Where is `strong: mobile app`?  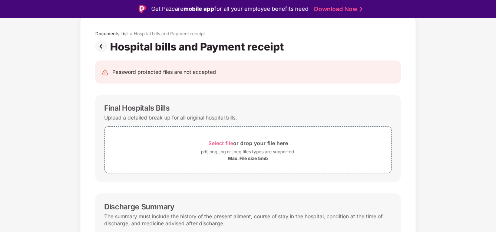
strong: mobile app is located at coordinates (199, 9).